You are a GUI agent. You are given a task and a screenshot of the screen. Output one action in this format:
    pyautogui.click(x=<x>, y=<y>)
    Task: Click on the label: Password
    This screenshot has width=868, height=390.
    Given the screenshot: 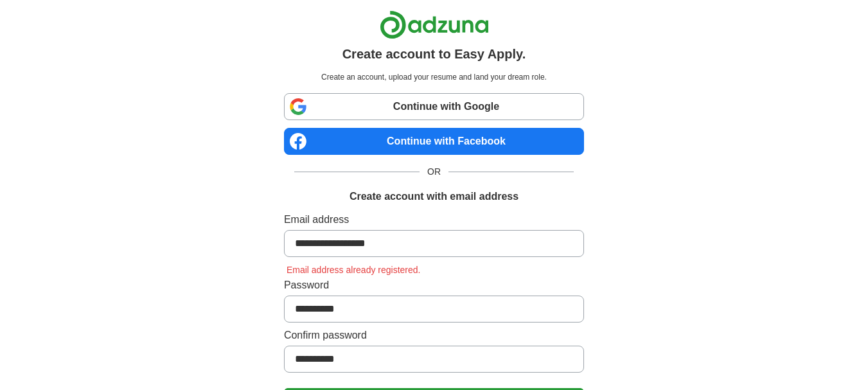 What is the action you would take?
    pyautogui.click(x=434, y=285)
    